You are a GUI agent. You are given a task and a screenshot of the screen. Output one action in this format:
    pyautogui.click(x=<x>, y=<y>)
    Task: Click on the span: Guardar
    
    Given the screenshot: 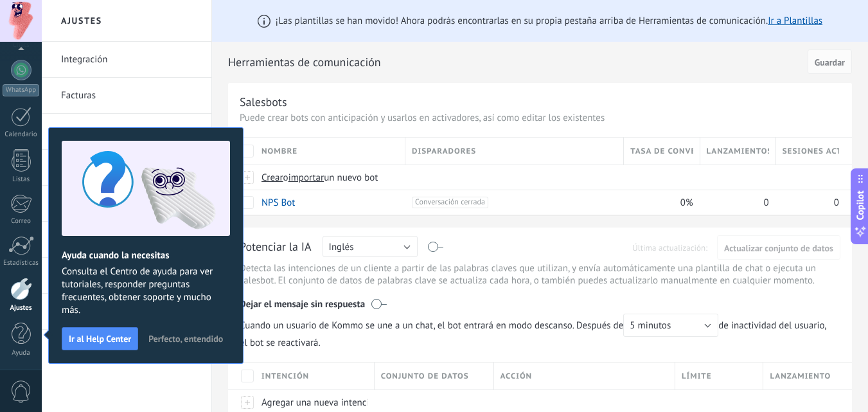 What is the action you would take?
    pyautogui.click(x=830, y=62)
    